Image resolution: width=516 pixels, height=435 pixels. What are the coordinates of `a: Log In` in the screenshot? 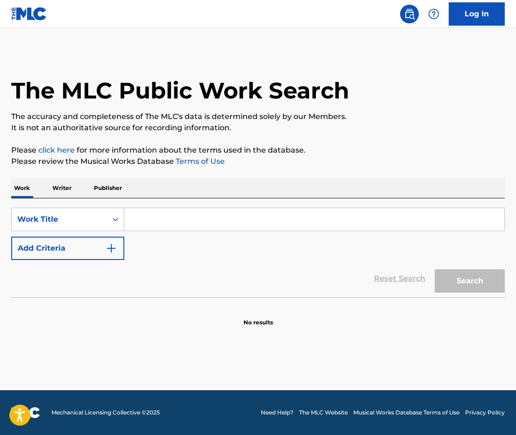 It's located at (476, 14).